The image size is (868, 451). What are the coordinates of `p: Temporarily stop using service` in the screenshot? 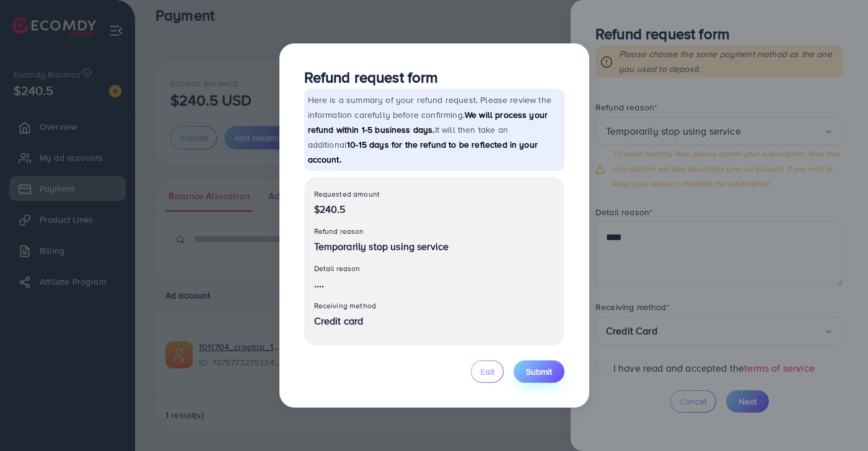 It's located at (434, 246).